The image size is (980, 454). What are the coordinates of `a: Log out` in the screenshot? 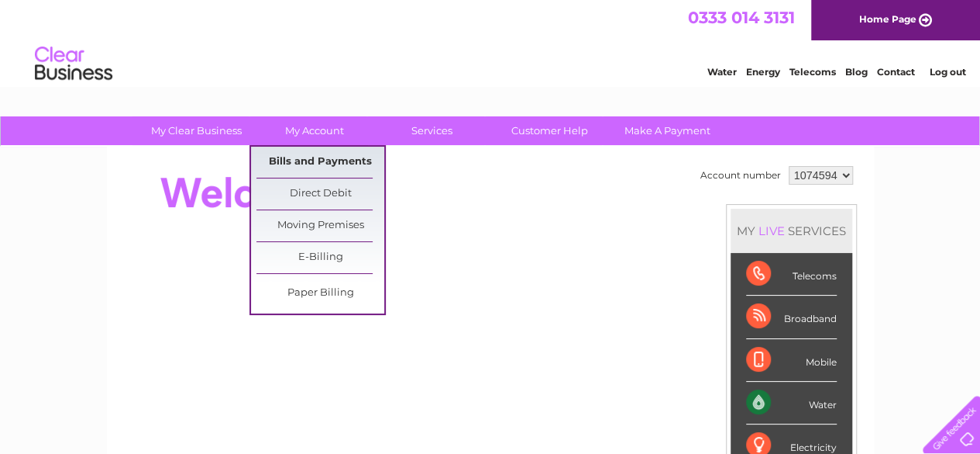 It's located at (946, 71).